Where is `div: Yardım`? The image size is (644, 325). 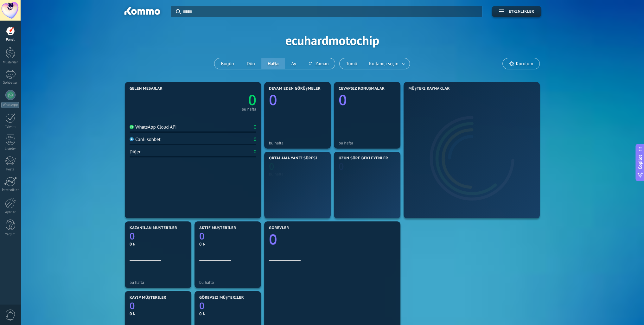
div: Yardım is located at coordinates (11, 234).